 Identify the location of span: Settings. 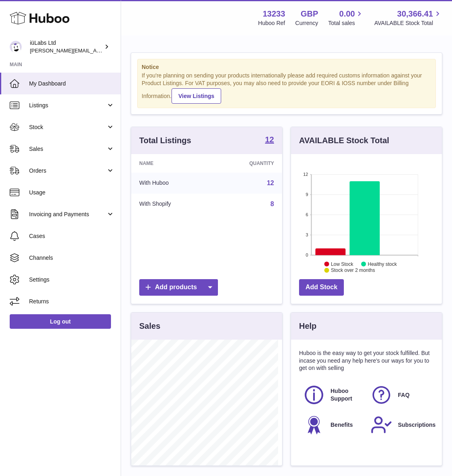
(72, 280).